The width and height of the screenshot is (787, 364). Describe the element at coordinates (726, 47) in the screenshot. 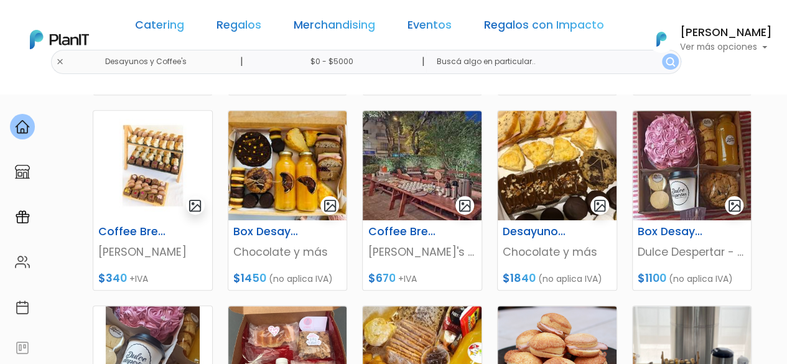

I see `p: Ver más opciones` at that location.